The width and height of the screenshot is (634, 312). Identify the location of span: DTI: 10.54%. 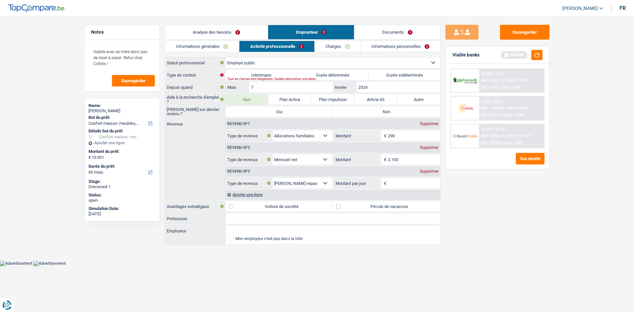
(490, 143).